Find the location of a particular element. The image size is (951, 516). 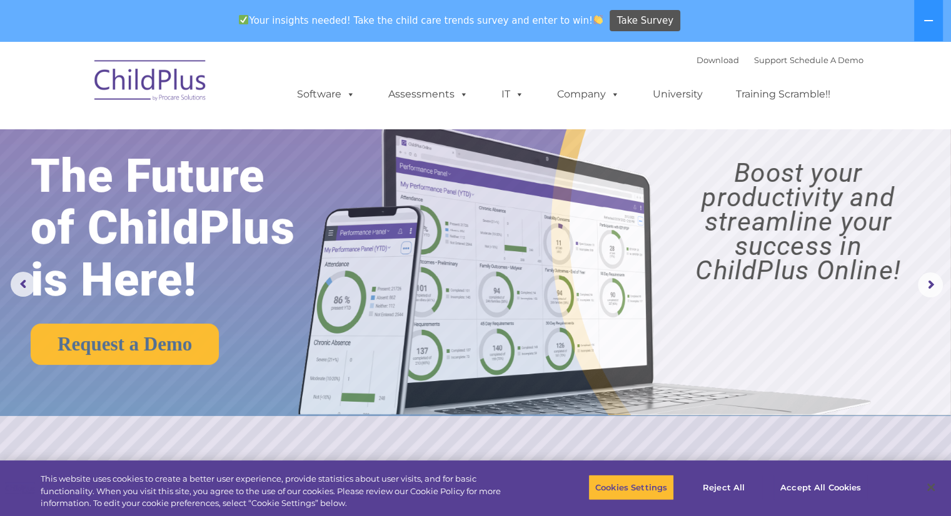

button: Accept All Cookies is located at coordinates (820, 487).